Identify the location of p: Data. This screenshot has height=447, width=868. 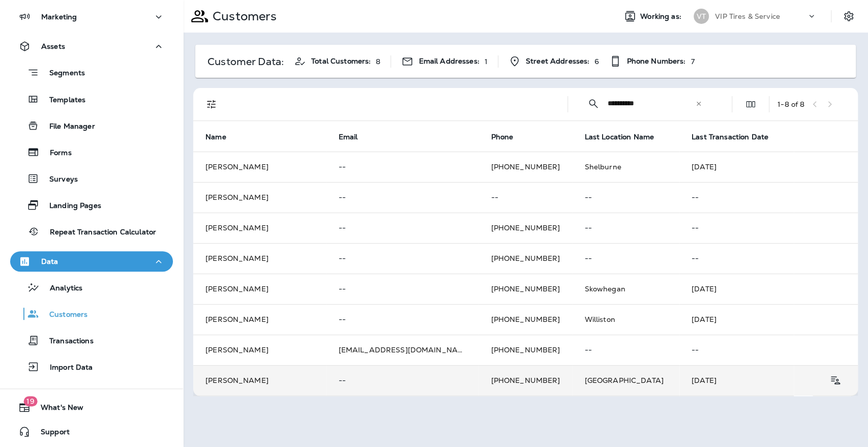
(50, 262).